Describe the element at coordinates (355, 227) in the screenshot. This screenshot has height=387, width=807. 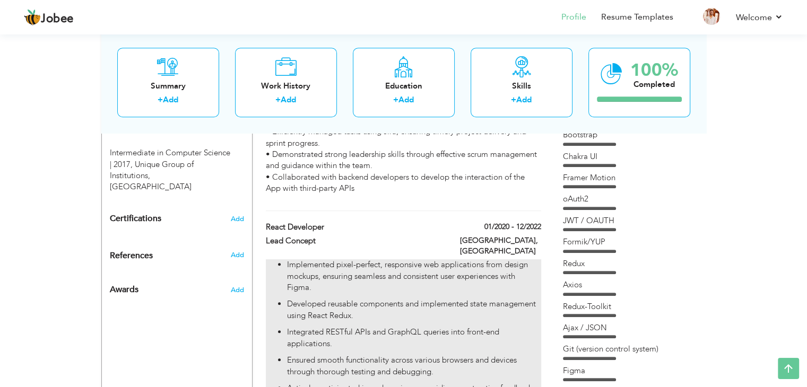
I see `label: React Developer` at that location.